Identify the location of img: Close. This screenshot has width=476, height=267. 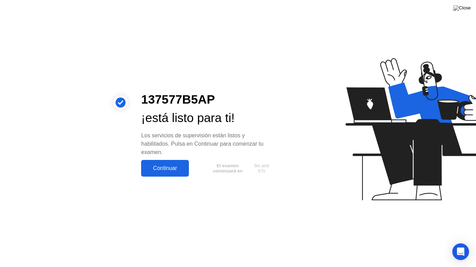
(462, 8).